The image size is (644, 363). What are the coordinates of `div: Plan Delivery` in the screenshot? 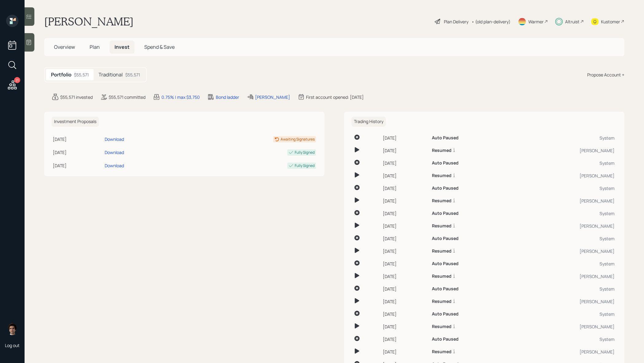 It's located at (456, 21).